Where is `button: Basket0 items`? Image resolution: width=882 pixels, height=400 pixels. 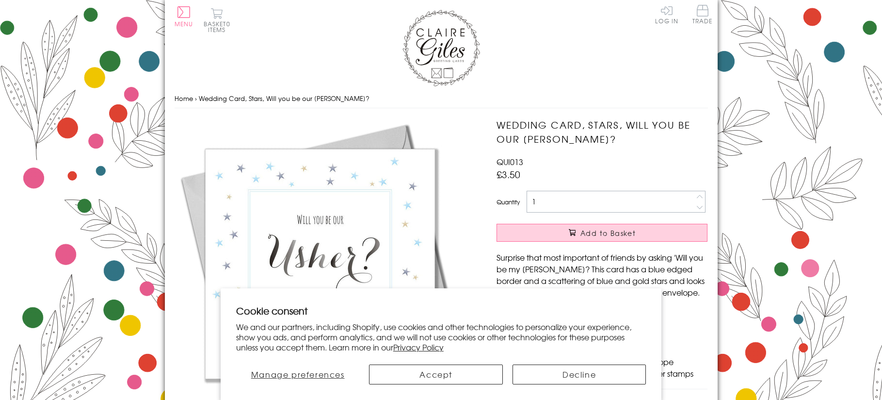 button: Basket0 items is located at coordinates (217, 20).